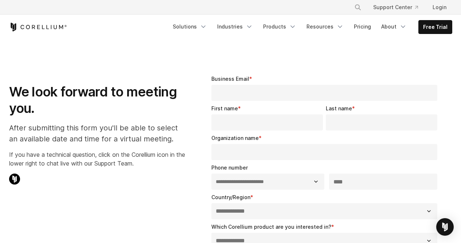 Image resolution: width=461 pixels, height=243 pixels. Describe the element at coordinates (38, 27) in the screenshot. I see `a: Corellium Home` at that location.